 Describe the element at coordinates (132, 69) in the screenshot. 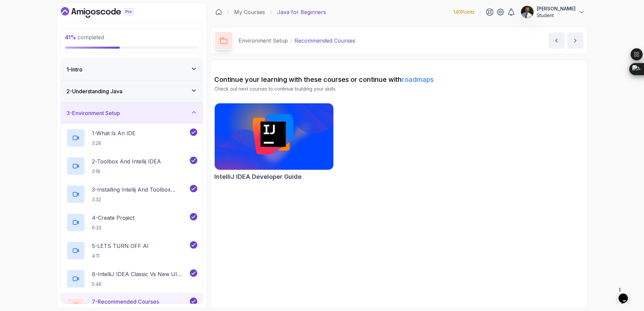

I see `button: 1-Intro` at that location.